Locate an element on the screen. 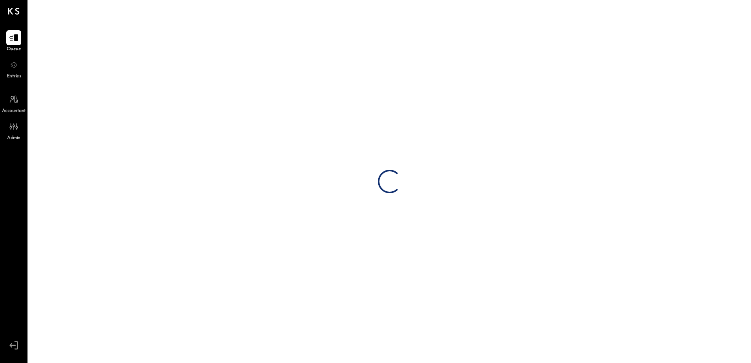 This screenshot has width=751, height=363. a: Accountant is located at coordinates (14, 103).